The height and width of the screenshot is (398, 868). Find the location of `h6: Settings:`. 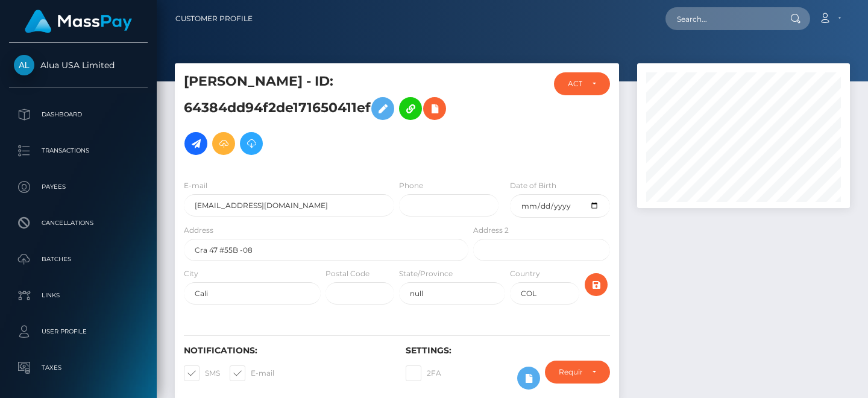

h6: Settings: is located at coordinates (507, 350).